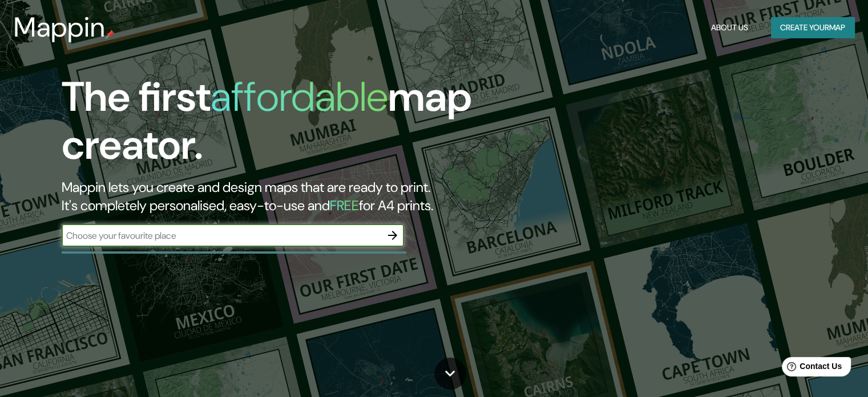 Image resolution: width=868 pixels, height=397 pixels. Describe the element at coordinates (222, 236) in the screenshot. I see `input: Choose your favourite place` at that location.